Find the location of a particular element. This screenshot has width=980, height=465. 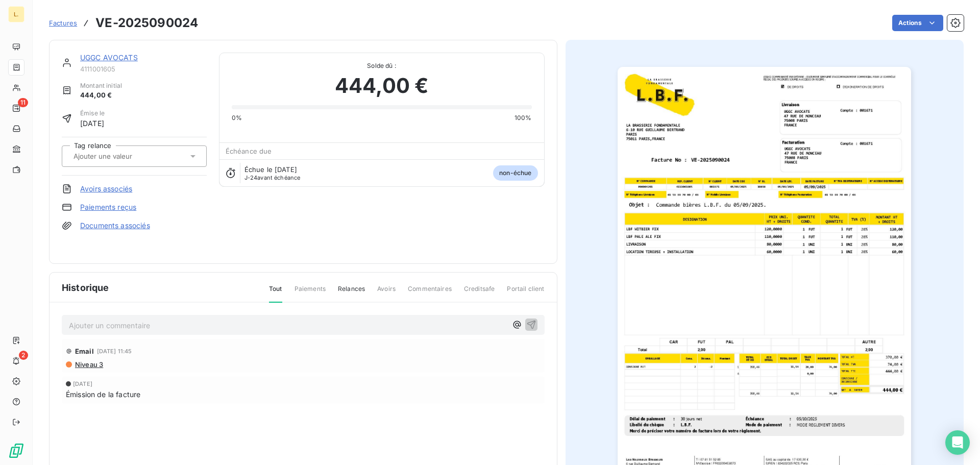

span: Relances is located at coordinates (351, 293).